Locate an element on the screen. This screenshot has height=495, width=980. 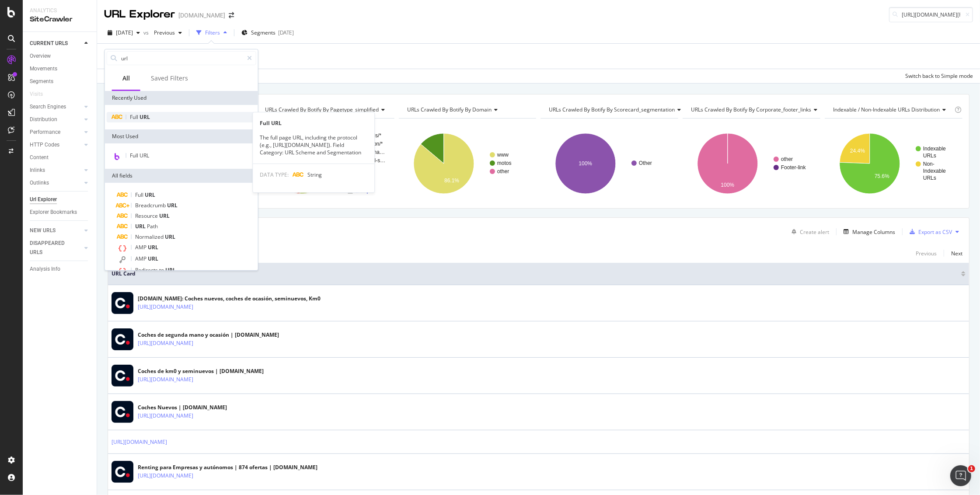
span: vs is located at coordinates (147, 33).